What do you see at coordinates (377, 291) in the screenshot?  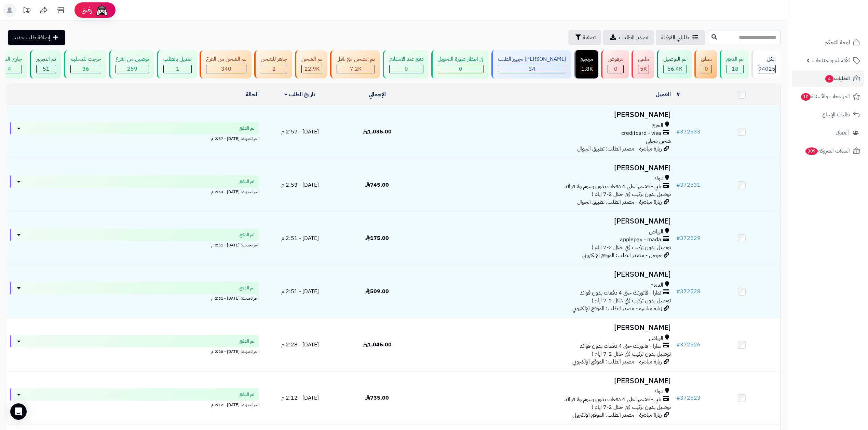 I see `span: 509.00` at bounding box center [377, 291].